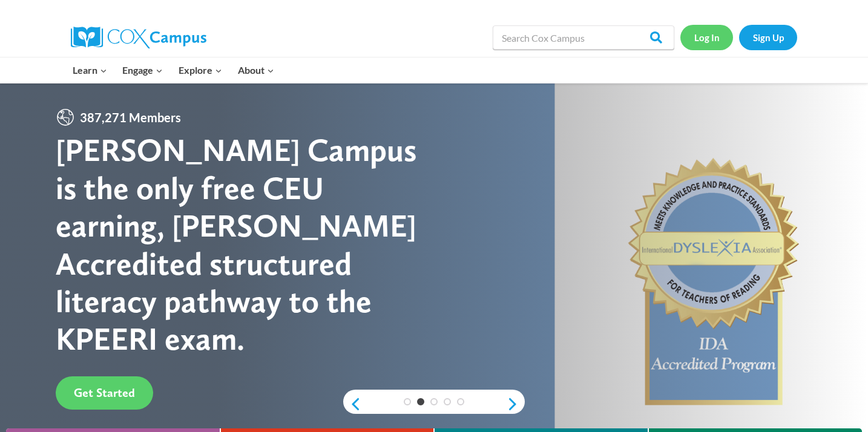  What do you see at coordinates (256, 70) in the screenshot?
I see `button: Child menu of About` at bounding box center [256, 70].